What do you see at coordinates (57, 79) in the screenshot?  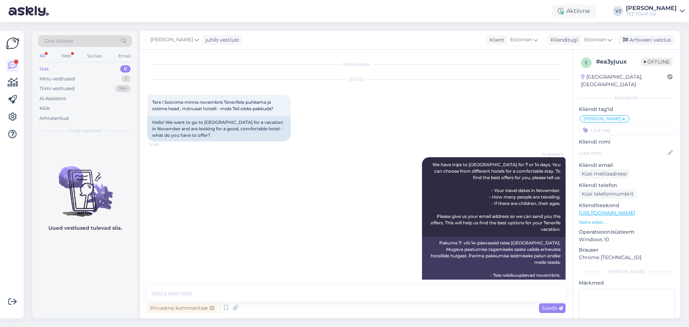 I see `div: Minu vestlused` at bounding box center [57, 79].